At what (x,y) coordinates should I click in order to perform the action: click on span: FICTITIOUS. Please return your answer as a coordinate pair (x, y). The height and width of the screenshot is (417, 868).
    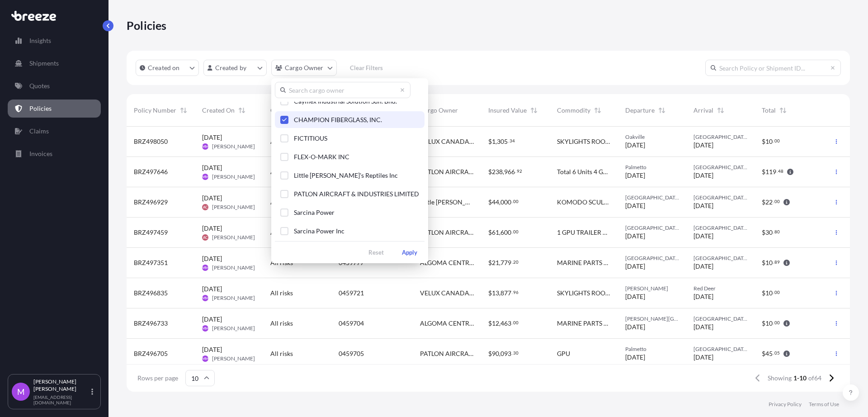
    Looking at the image, I should click on (311, 138).